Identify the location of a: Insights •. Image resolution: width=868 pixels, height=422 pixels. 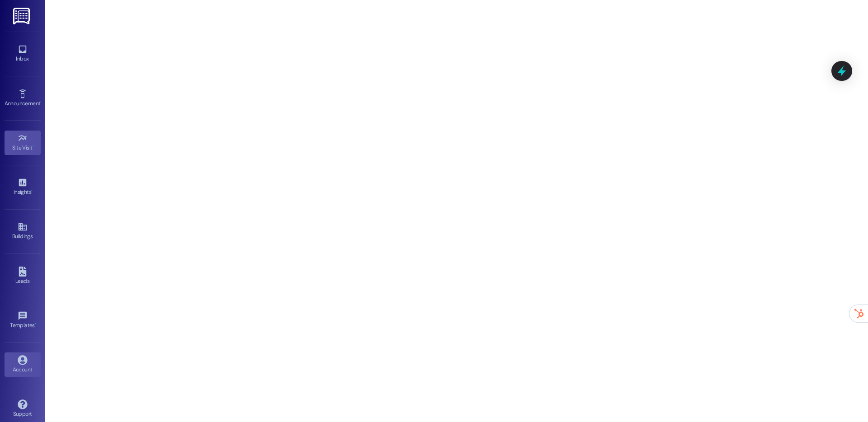
(22, 187).